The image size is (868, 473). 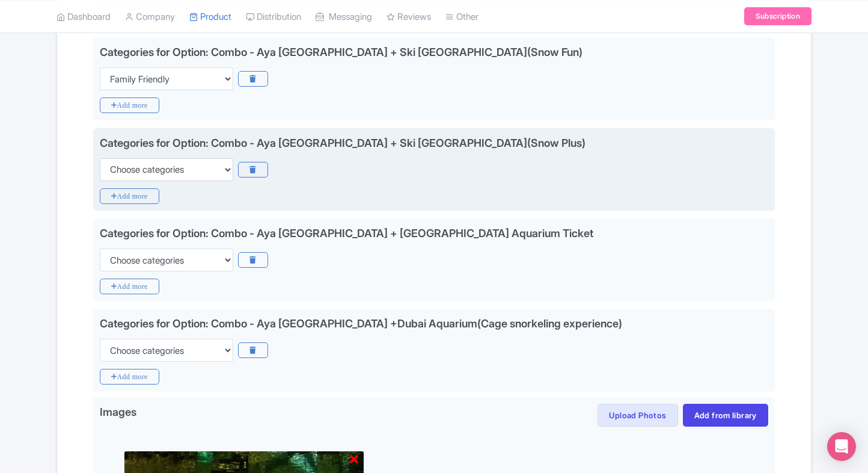 What do you see at coordinates (726, 415) in the screenshot?
I see `a: Add from library` at bounding box center [726, 415].